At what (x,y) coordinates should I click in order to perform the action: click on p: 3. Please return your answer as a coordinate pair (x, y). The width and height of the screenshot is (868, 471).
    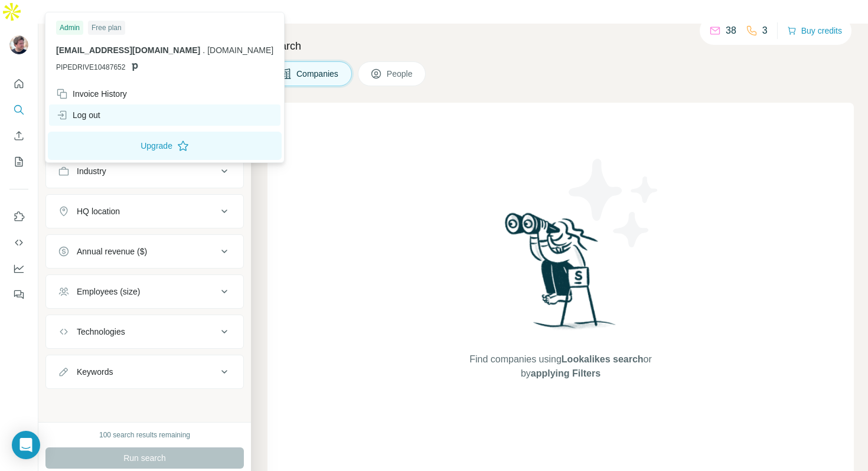
    Looking at the image, I should click on (764, 31).